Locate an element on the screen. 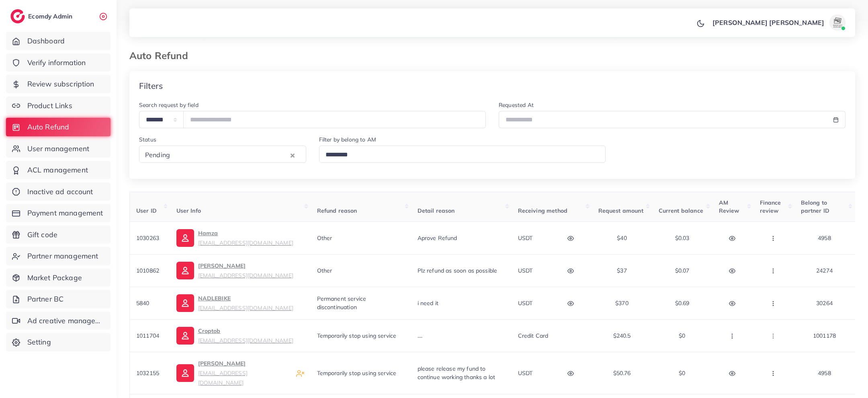 This screenshot has width=868, height=398. span: Payment management is located at coordinates (65, 213).